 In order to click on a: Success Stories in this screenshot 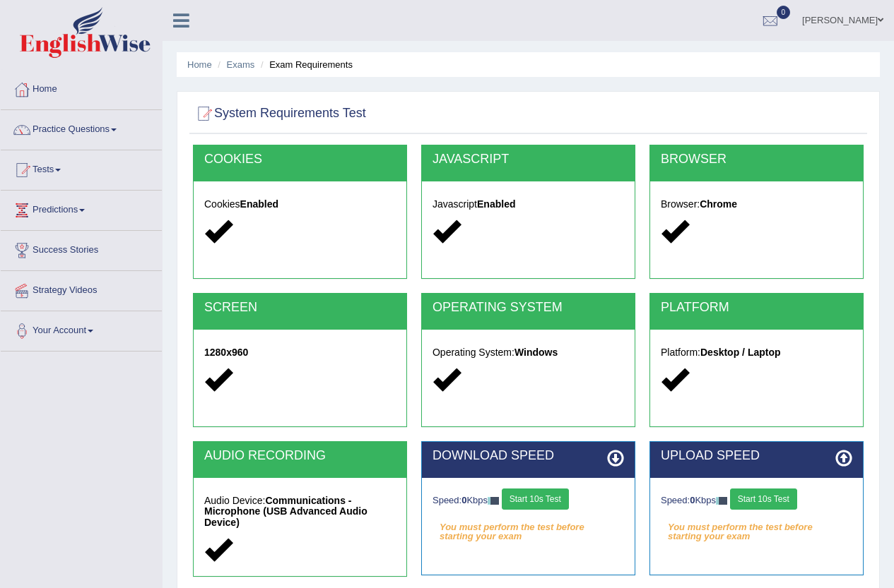, I will do `click(82, 249)`.